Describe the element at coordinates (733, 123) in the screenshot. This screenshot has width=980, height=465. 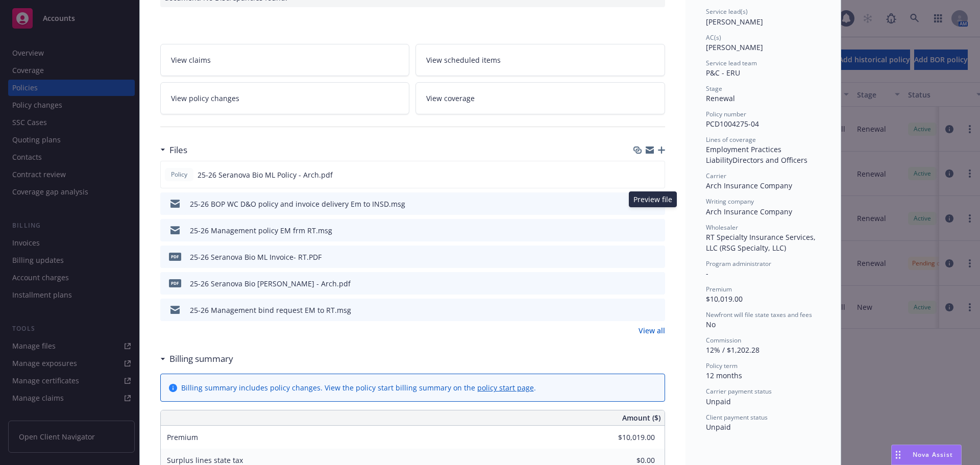
I see `span: PCD1004275-04` at that location.